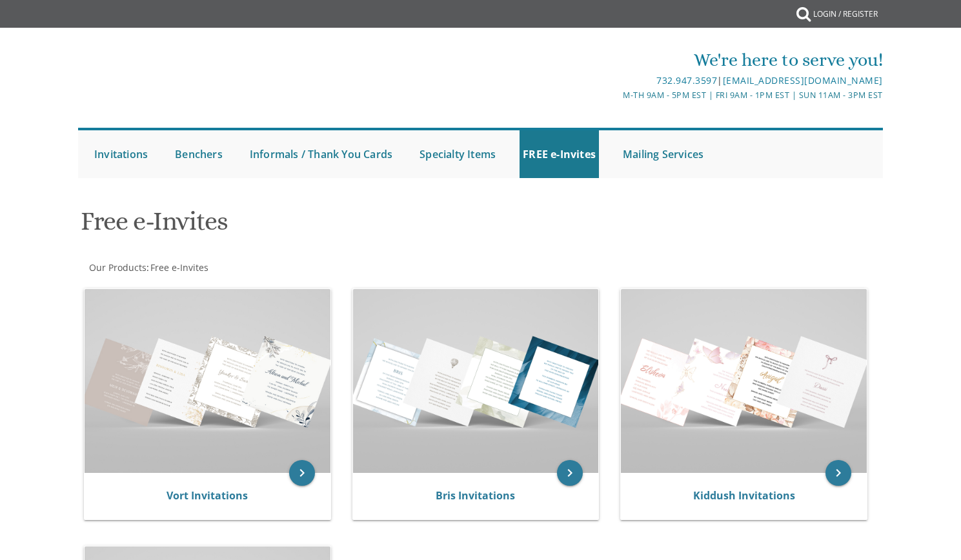 The height and width of the screenshot is (560, 961). What do you see at coordinates (321, 154) in the screenshot?
I see `a: Informals / Thank You Cards` at bounding box center [321, 154].